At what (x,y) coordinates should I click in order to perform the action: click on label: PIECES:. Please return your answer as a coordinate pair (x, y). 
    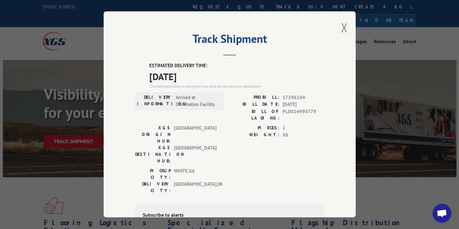
    Looking at the image, I should click on (255, 128).